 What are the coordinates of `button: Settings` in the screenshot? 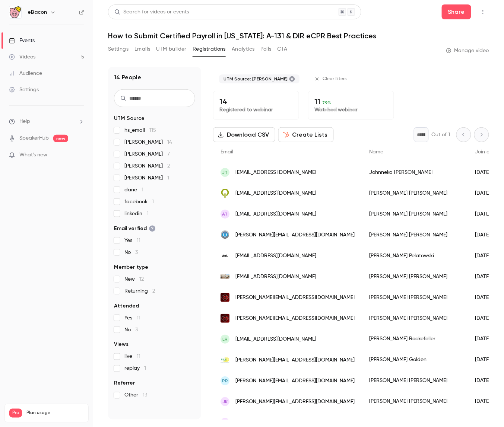 It's located at (118, 49).